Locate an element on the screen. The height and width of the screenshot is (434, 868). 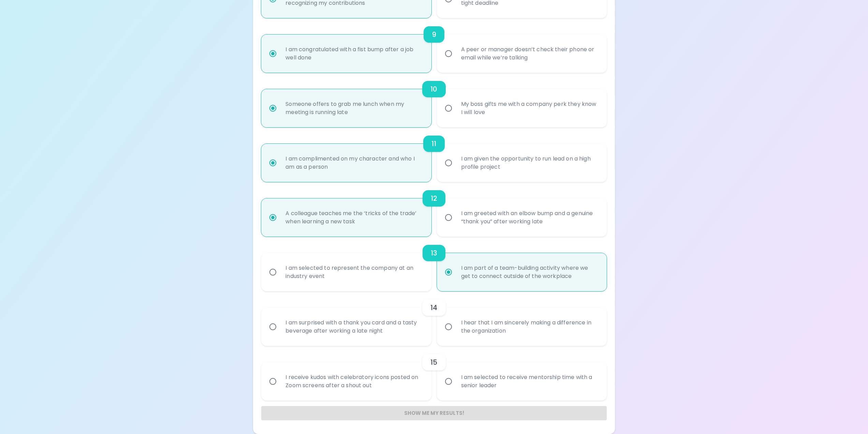
div: I am given the opportunity to run lead on a high profile project is located at coordinates (530, 163).